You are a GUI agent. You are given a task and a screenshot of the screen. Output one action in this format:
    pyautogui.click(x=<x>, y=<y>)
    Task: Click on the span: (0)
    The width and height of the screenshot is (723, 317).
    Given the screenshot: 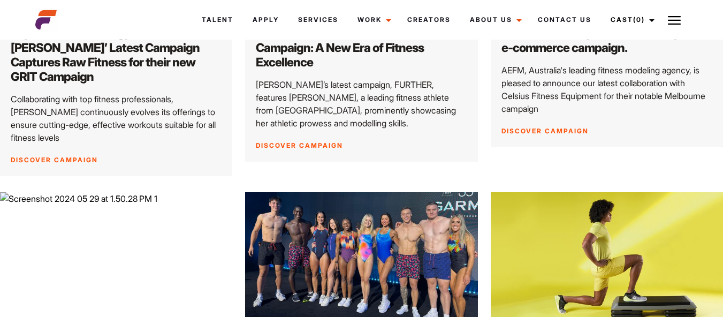 What is the action you would take?
    pyautogui.click(x=639, y=19)
    